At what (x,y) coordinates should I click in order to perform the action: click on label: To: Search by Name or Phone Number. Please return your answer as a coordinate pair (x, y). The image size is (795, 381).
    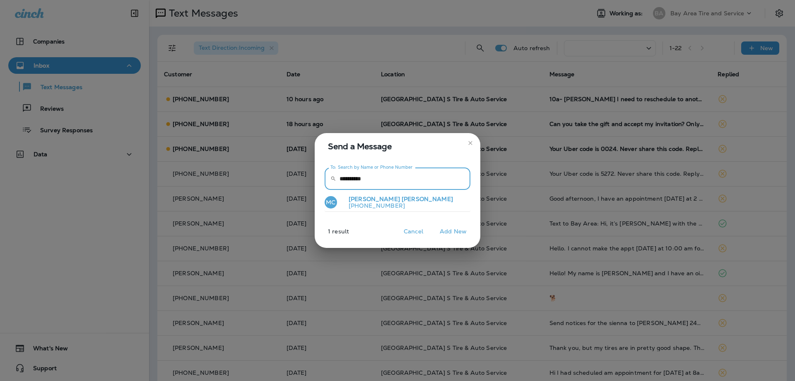
    Looking at the image, I should click on (371, 167).